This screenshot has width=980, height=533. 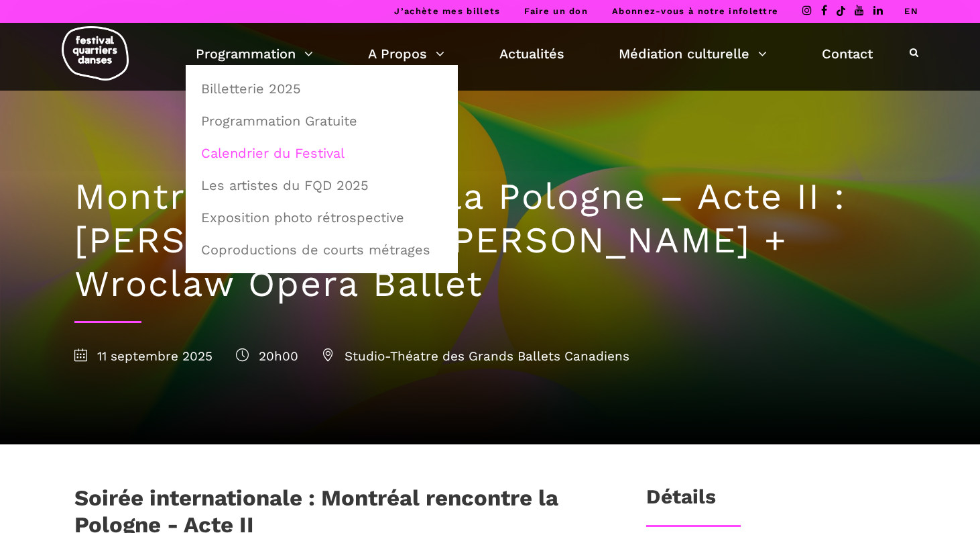 I want to click on a: Calendrier du Festival, so click(x=322, y=153).